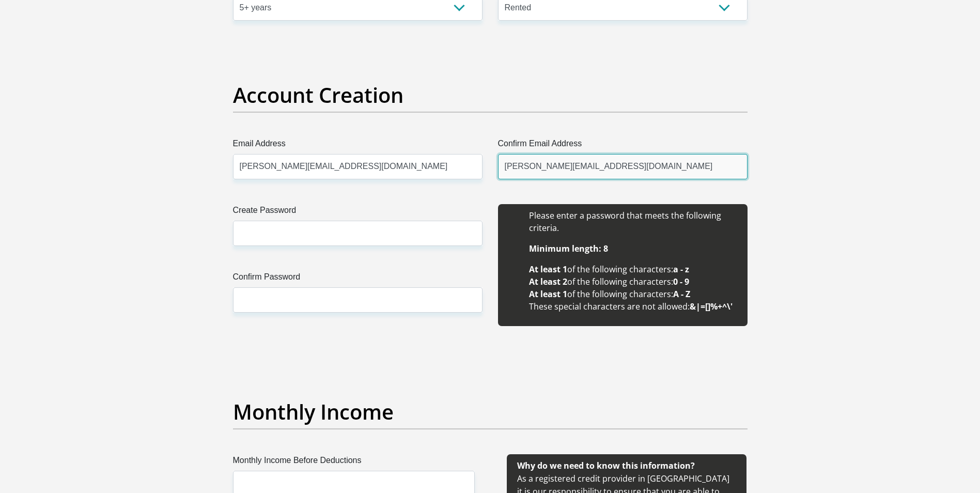 Image resolution: width=980 pixels, height=493 pixels. Describe the element at coordinates (358, 300) in the screenshot. I see `input: Confirm Password` at that location.